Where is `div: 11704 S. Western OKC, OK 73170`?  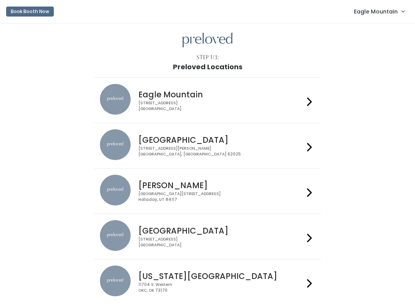 div: 11704 S. Western OKC, OK 73170 is located at coordinates (221, 287).